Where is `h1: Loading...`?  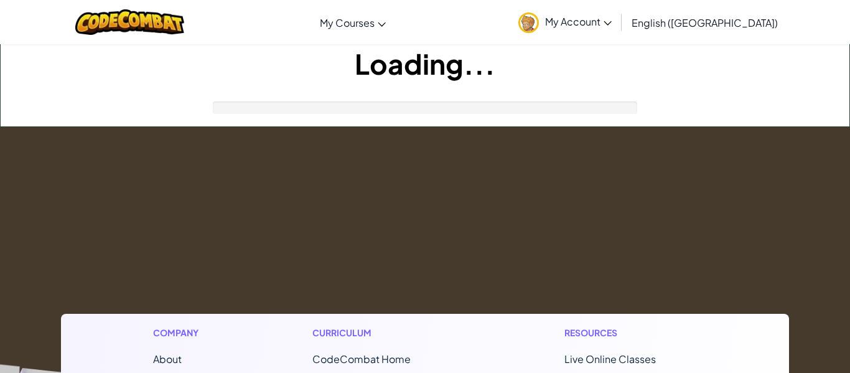
h1: Loading... is located at coordinates (425, 63).